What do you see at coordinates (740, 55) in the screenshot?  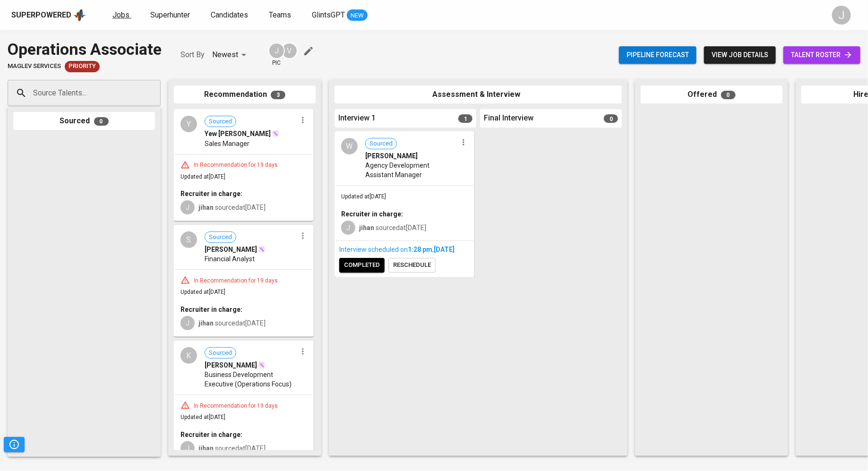 I see `span: view job details` at bounding box center [740, 55].